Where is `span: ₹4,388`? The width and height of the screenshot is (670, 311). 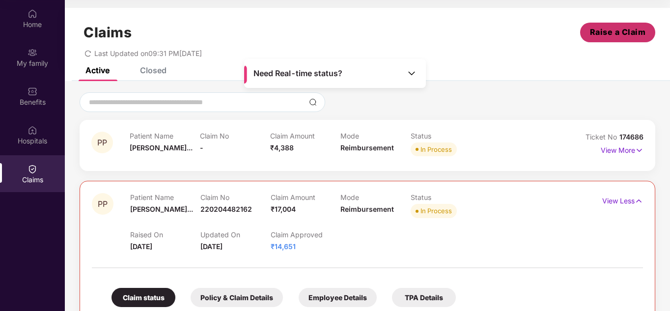 span: ₹4,388 is located at coordinates (282, 147).